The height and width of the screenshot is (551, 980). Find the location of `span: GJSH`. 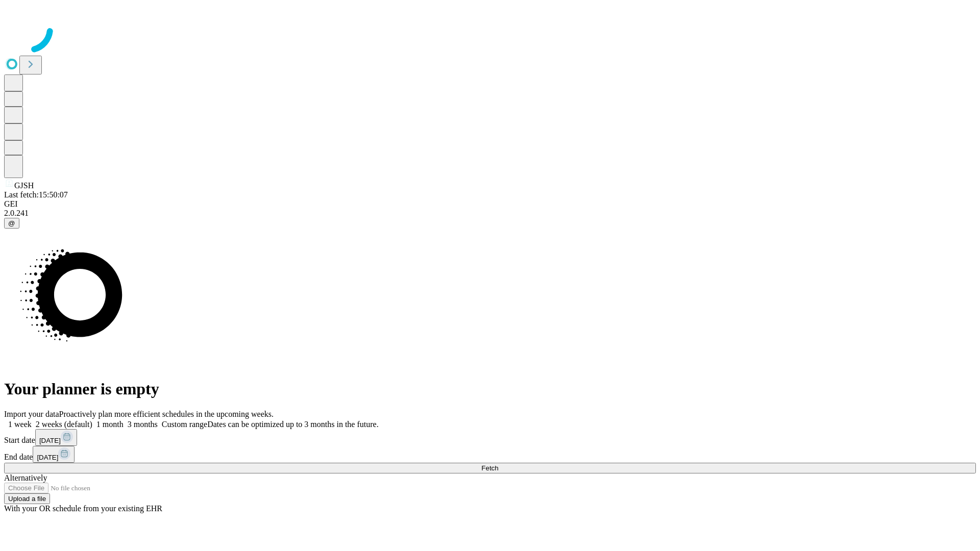

span: GJSH is located at coordinates (24, 185).